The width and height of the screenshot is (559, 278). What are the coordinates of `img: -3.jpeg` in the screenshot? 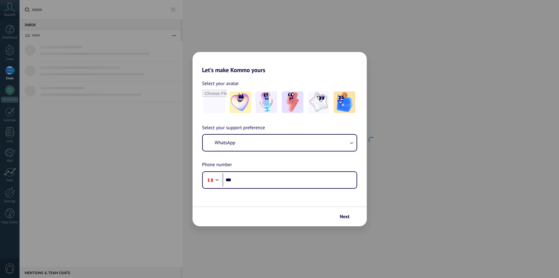 It's located at (292, 102).